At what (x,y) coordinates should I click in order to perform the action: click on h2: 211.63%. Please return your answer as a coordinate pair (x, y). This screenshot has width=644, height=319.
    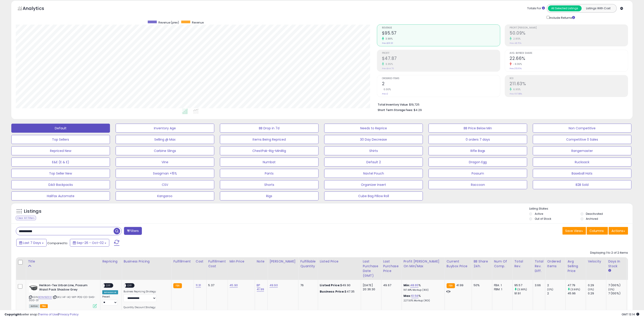
    Looking at the image, I should click on (569, 84).